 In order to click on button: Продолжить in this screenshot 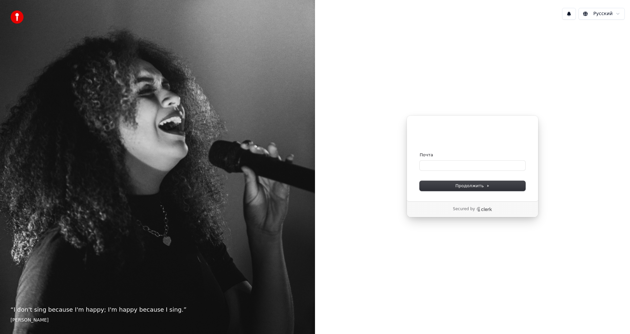, I will do `click(473, 186)`.